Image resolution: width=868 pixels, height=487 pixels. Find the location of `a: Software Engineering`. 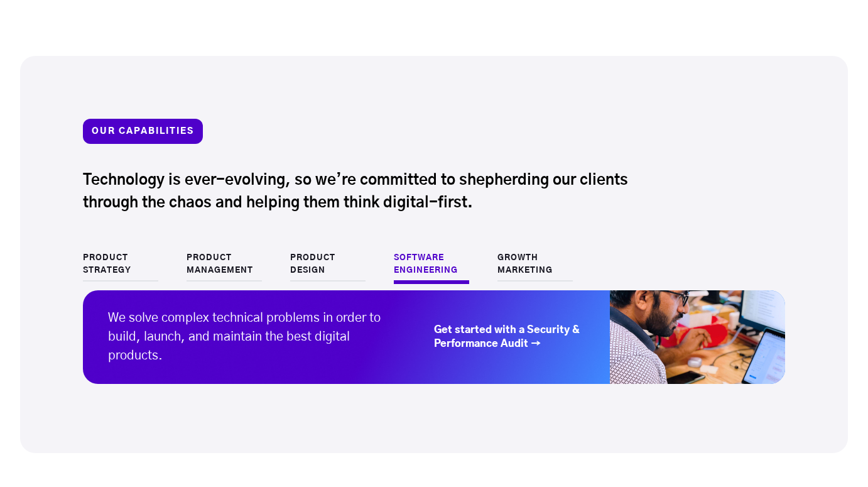

a: Software Engineering is located at coordinates (432, 267).